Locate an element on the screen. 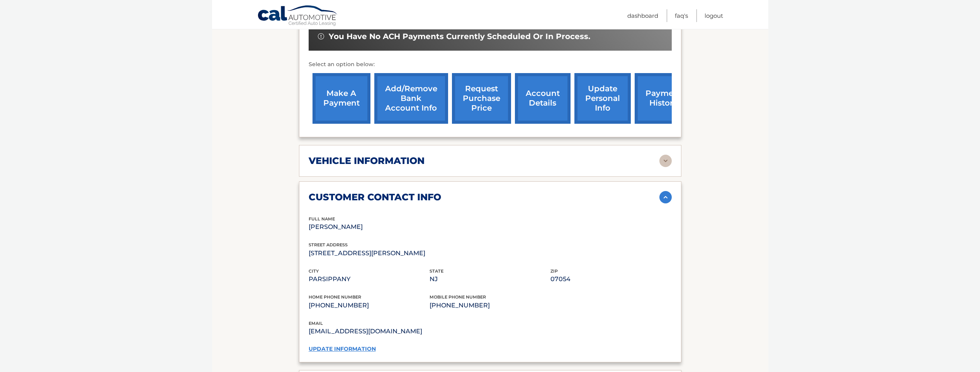  p: 07054 is located at coordinates (611, 279).